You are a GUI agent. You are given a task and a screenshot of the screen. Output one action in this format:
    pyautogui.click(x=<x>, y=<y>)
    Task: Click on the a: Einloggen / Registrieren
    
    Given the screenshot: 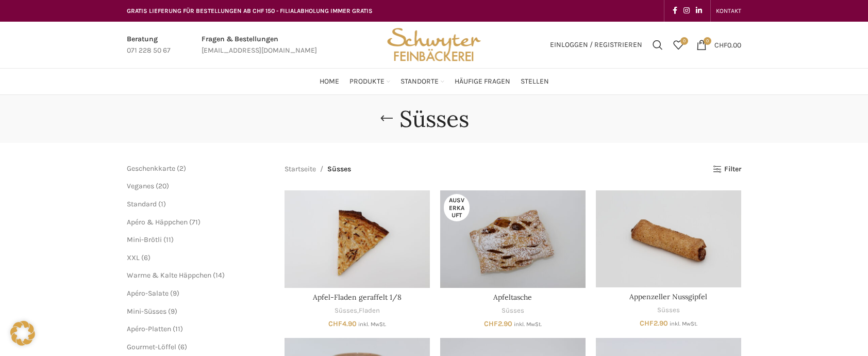 What is the action you would take?
    pyautogui.click(x=597, y=45)
    